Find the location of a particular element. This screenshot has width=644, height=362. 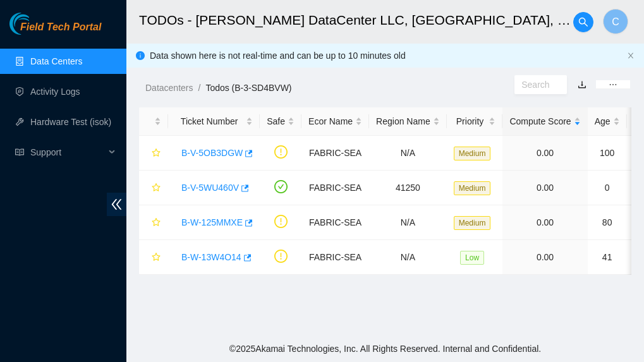

input: Search is located at coordinates (535, 85).